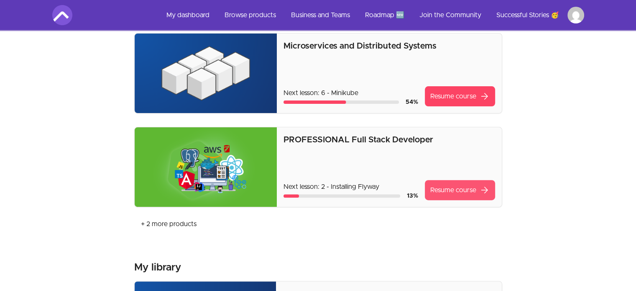 The image size is (636, 291). Describe the element at coordinates (250, 15) in the screenshot. I see `a: Browse products` at that location.